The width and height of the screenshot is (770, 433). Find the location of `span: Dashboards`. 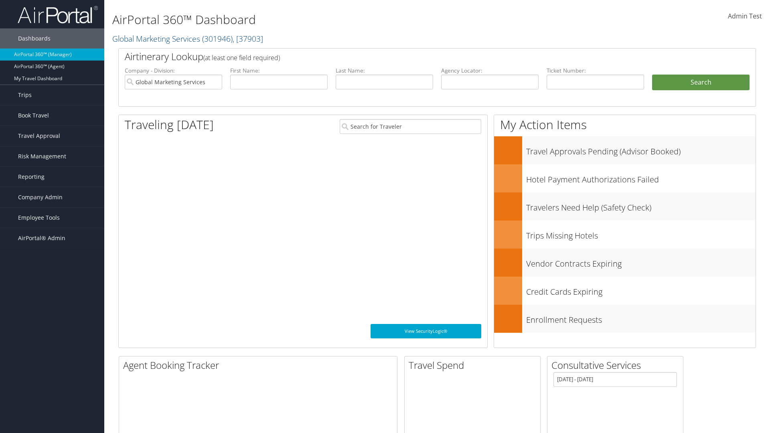

span: Dashboards is located at coordinates (34, 38).